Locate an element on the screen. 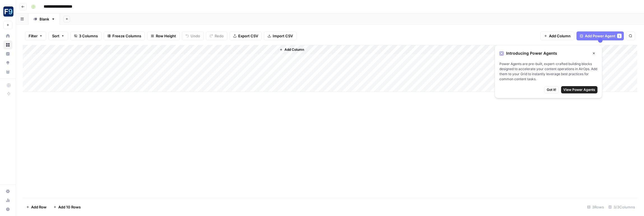 Image resolution: width=644 pixels, height=216 pixels. button: Import CSV is located at coordinates (280, 36).